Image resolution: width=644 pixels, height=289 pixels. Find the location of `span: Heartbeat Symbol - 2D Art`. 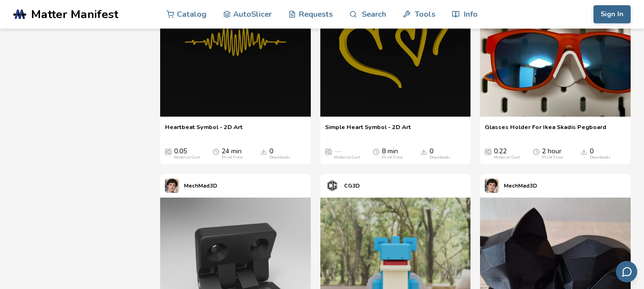

span: Heartbeat Symbol - 2D Art is located at coordinates (204, 131).